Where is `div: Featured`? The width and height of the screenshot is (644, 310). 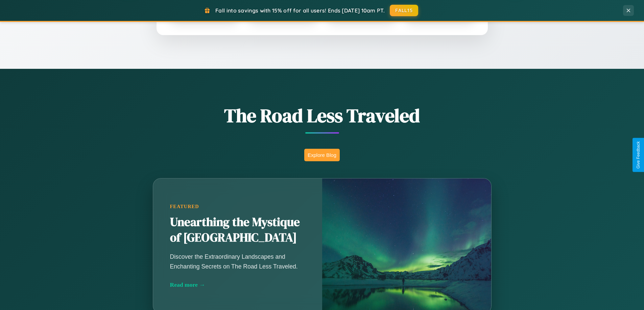 div: Featured is located at coordinates (238, 207).